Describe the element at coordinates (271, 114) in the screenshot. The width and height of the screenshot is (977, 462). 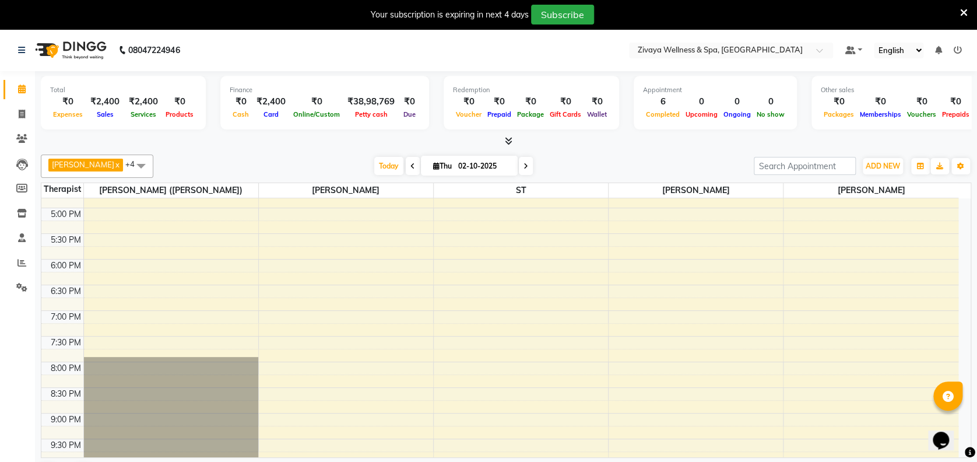
I see `span: Card` at that location.